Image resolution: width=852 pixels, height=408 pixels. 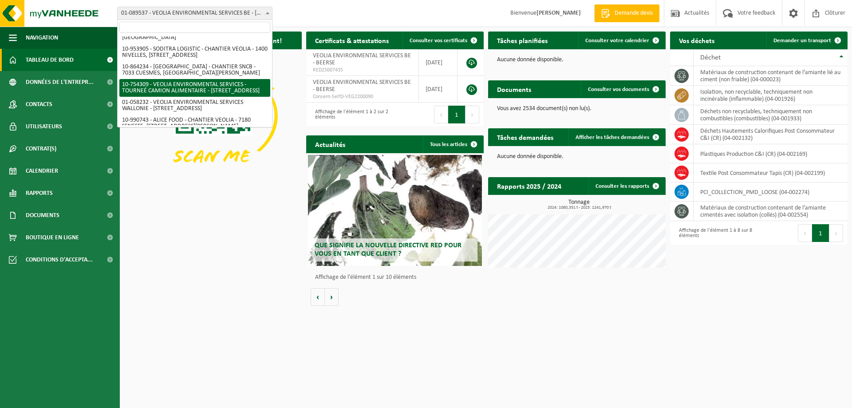 What do you see at coordinates (352, 40) in the screenshot?
I see `h2: Certificats & attestations` at bounding box center [352, 40].